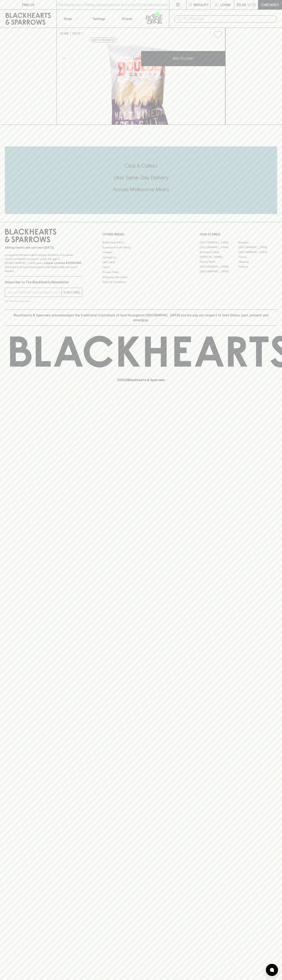  I want to click on a: Geelong, so click(258, 262).